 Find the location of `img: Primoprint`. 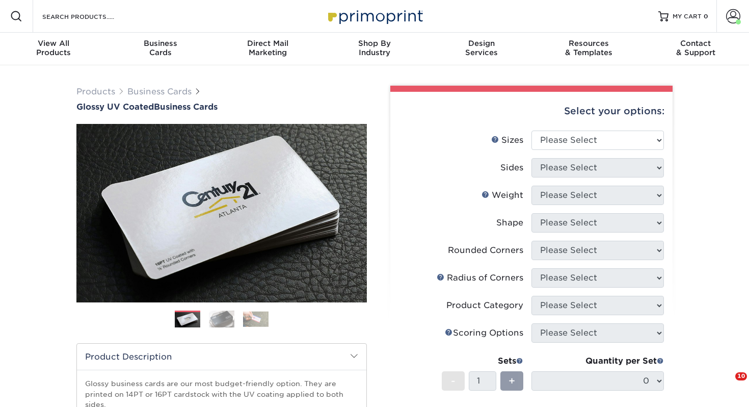

img: Primoprint is located at coordinates (374, 16).